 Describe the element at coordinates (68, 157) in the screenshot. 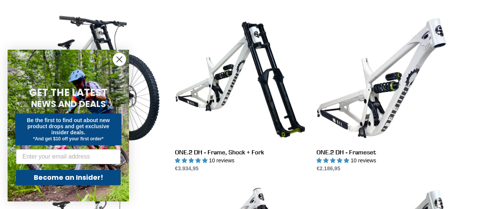

I see `input: Enter your email address` at that location.